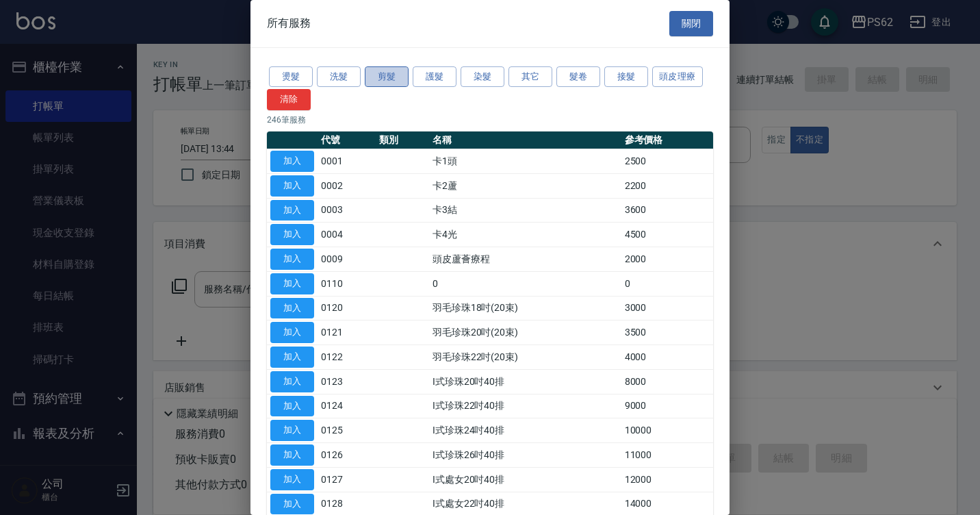  What do you see at coordinates (525, 185) in the screenshot?
I see `td: 卡2蘆` at bounding box center [525, 185].